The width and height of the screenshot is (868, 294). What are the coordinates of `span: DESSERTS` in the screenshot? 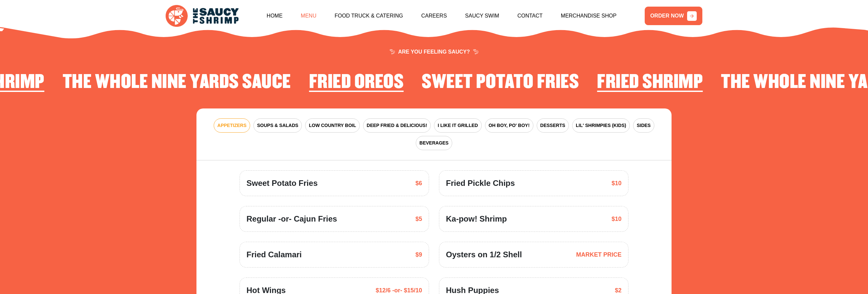 It's located at (553, 125).